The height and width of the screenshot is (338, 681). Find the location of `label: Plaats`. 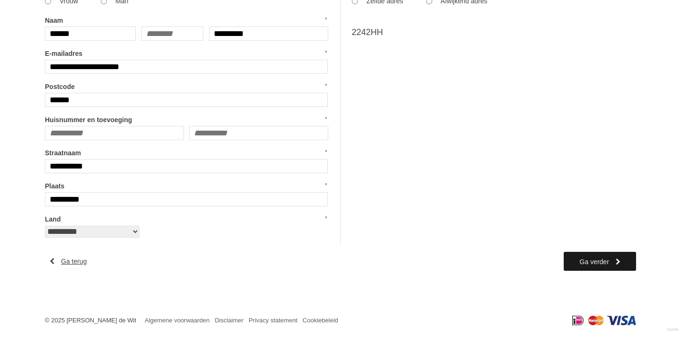

label: Plaats is located at coordinates (186, 186).